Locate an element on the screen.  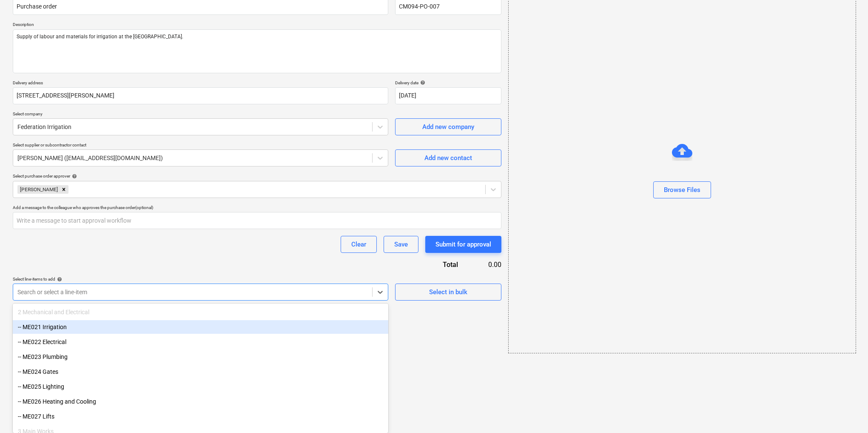
div: Remove Daniel De Rocco is located at coordinates (64, 189).